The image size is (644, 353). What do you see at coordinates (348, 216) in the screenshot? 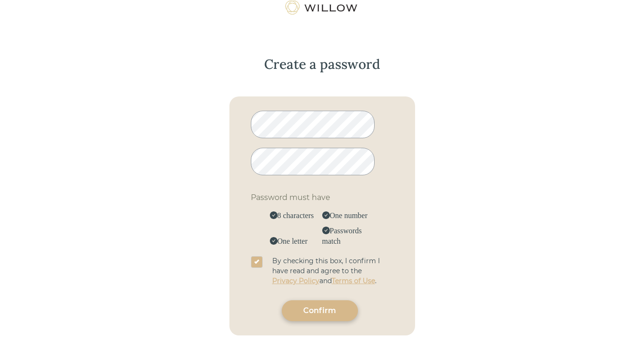
I see `div: One number` at bounding box center [348, 216].